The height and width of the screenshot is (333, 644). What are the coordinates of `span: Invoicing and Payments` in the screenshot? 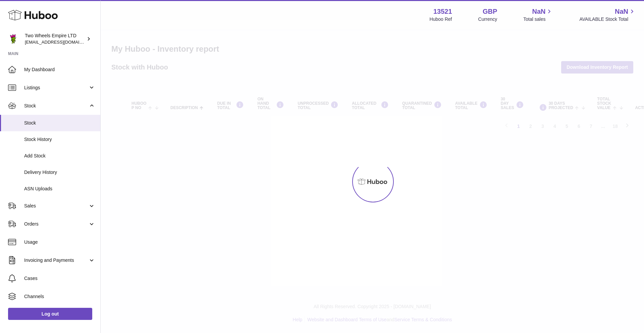 It's located at (56, 260).